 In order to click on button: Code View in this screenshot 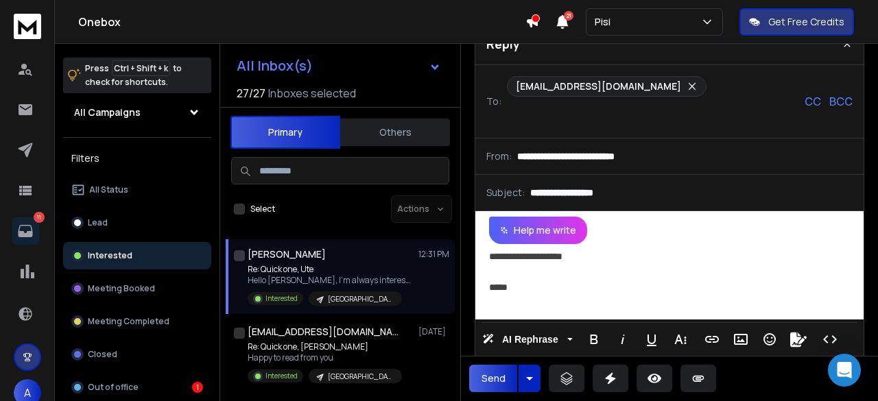, I will do `click(830, 339)`.